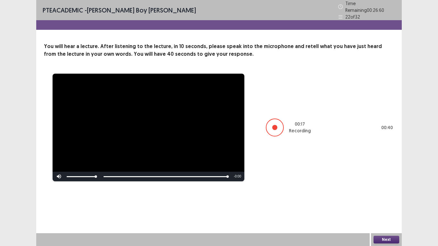 This screenshot has height=246, width=438. What do you see at coordinates (386, 240) in the screenshot?
I see `button: Next` at bounding box center [386, 240].